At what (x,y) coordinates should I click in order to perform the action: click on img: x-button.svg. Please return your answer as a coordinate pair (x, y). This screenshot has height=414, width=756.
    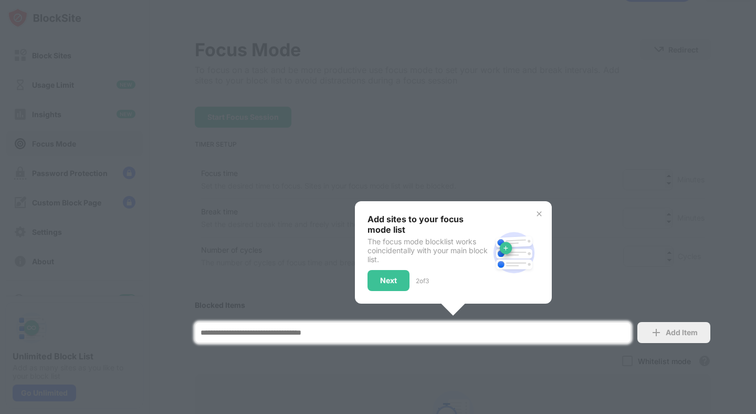
    Looking at the image, I should click on (539, 214).